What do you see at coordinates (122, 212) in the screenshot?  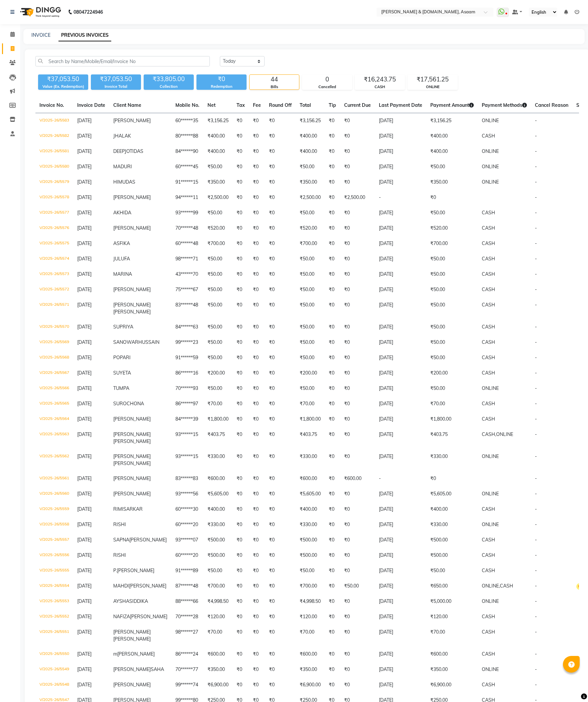 I see `span: AKHIDA` at bounding box center [122, 212].